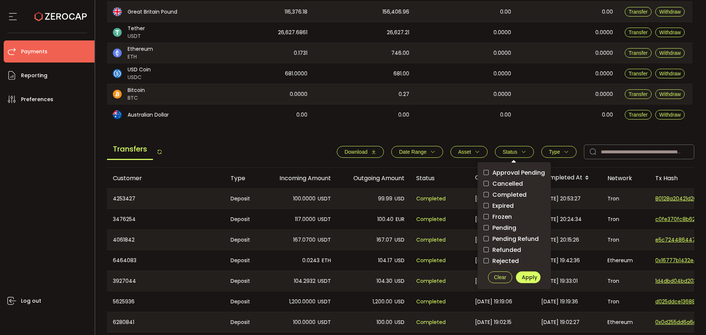  Describe the element at coordinates (166, 301) in the screenshot. I see `div: 5625936` at that location.